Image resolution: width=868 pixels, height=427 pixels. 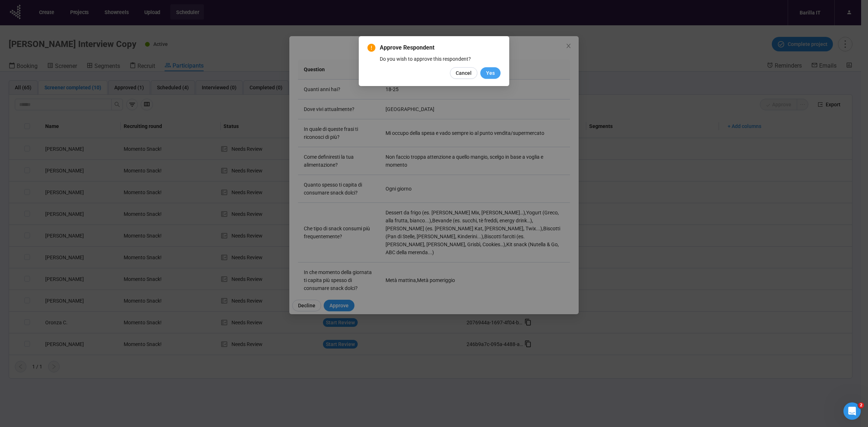 I want to click on div: Do you wish to approve this respondent?, so click(x=440, y=59).